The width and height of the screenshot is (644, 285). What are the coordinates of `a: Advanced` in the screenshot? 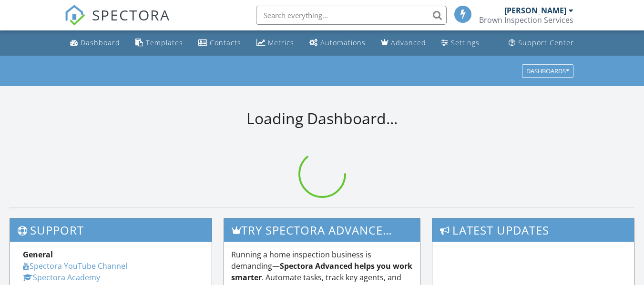 It's located at (403, 42).